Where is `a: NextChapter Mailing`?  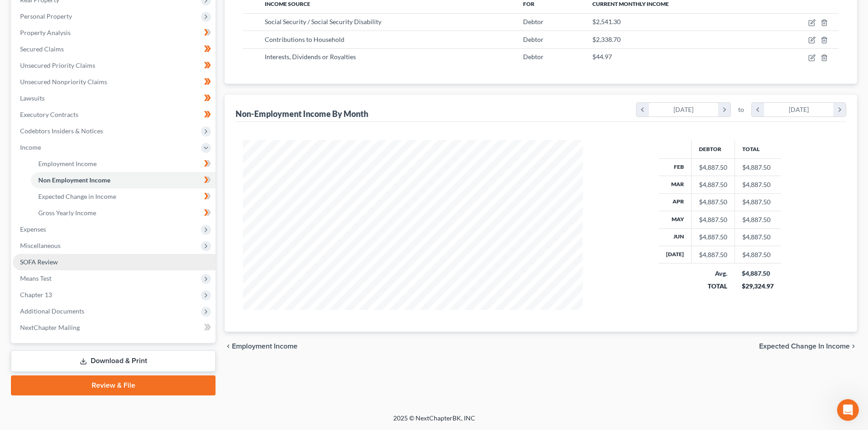 a: NextChapter Mailing is located at coordinates (114, 328).